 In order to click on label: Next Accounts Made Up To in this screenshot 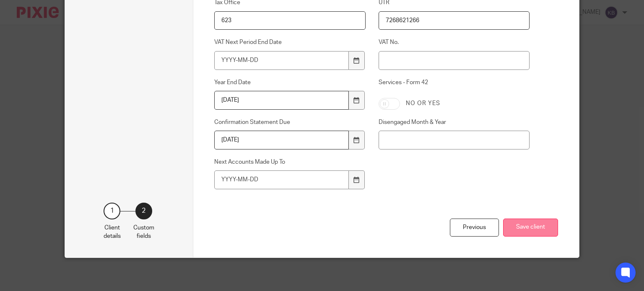, I will do `click(290, 162)`.